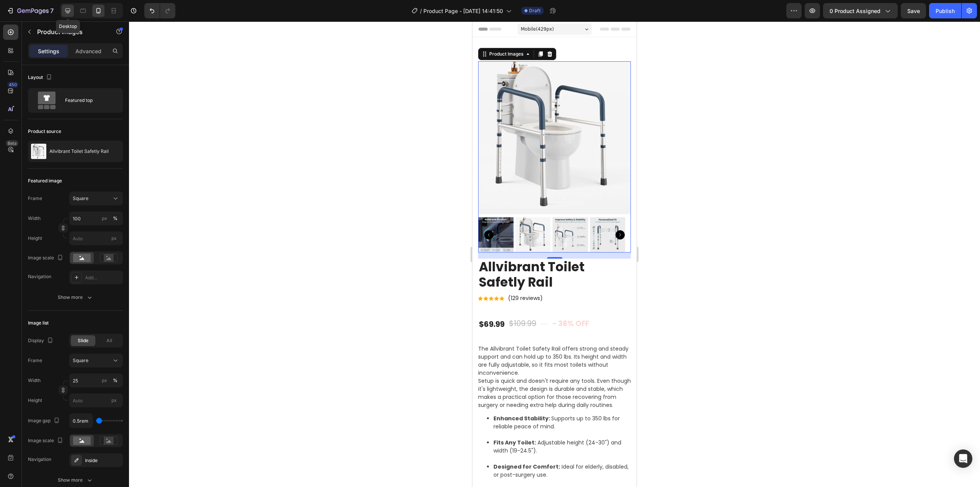 This screenshot has height=487, width=980. Describe the element at coordinates (945, 11) in the screenshot. I see `div: Publish` at that location.